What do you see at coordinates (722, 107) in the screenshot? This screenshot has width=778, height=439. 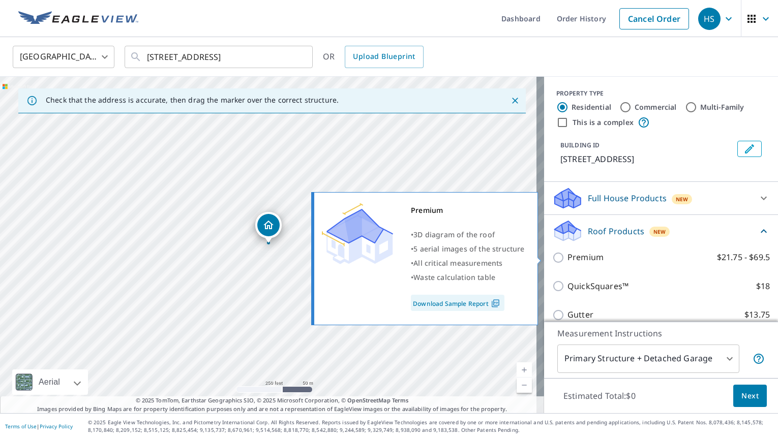 I see `label: Multi-Family` at bounding box center [722, 107].